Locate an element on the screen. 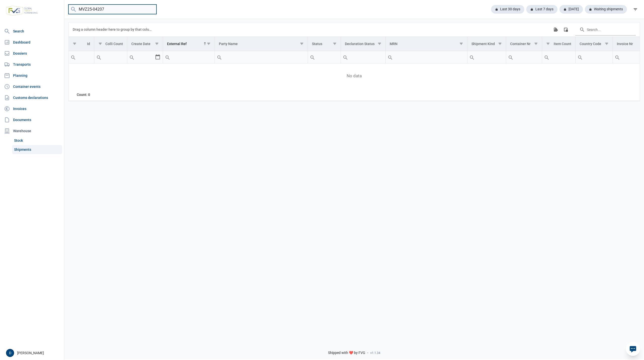 This screenshot has width=644, height=360. span: Show filter options for column 'Create Date' is located at coordinates (157, 44).